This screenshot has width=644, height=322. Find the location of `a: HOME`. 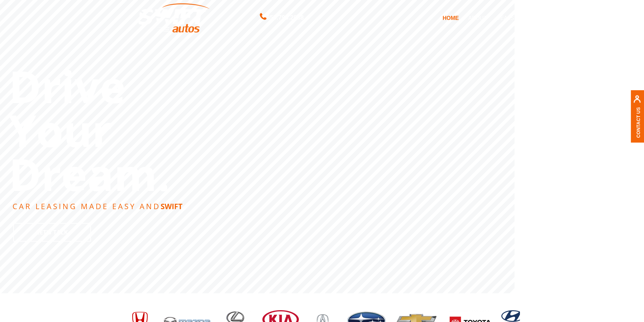

a: HOME is located at coordinates (450, 18).